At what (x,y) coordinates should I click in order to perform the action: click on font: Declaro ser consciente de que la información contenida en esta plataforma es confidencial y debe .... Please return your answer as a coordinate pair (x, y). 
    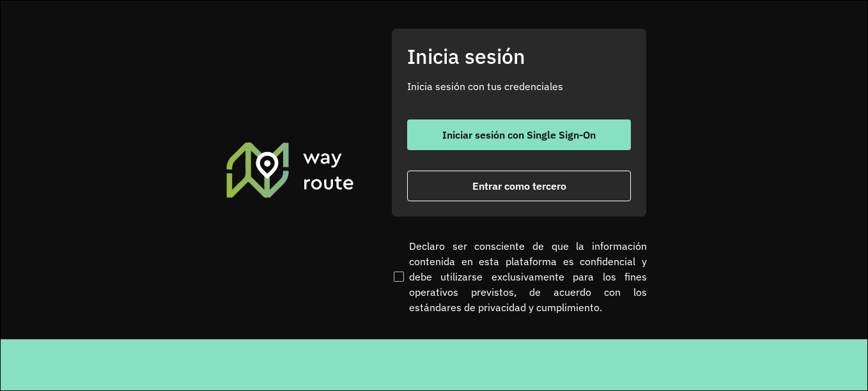
    Looking at the image, I should click on (528, 277).